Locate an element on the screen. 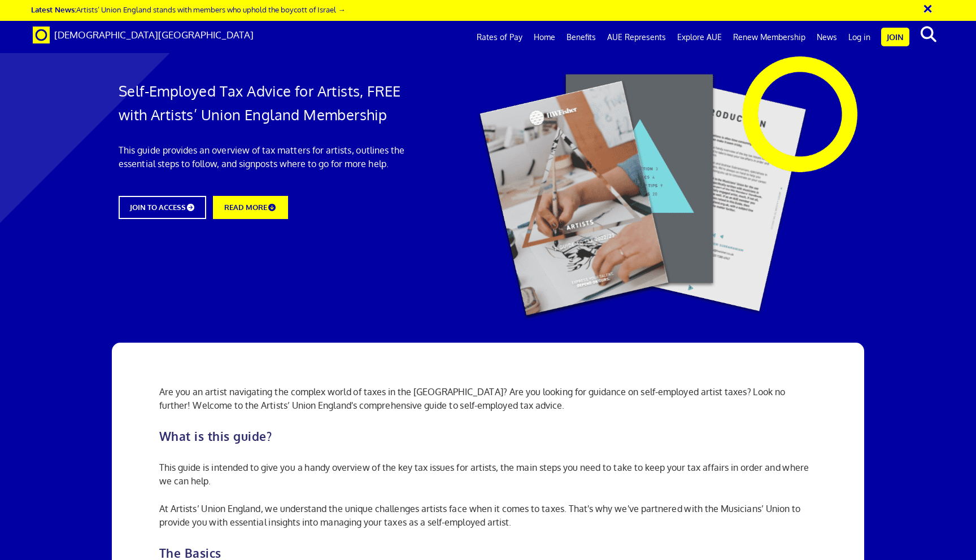  strong: Latest News: is located at coordinates (54, 9).